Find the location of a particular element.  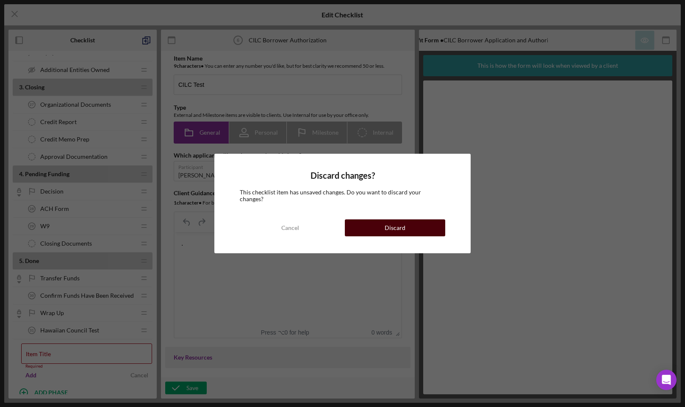

h4: Discard changes? is located at coordinates (342, 175).